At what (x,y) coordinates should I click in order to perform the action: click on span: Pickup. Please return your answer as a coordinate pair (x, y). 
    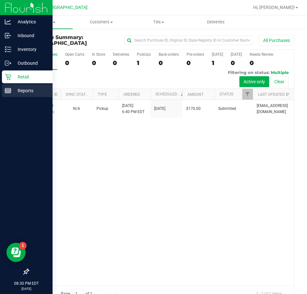
    Looking at the image, I should click on (102, 109).